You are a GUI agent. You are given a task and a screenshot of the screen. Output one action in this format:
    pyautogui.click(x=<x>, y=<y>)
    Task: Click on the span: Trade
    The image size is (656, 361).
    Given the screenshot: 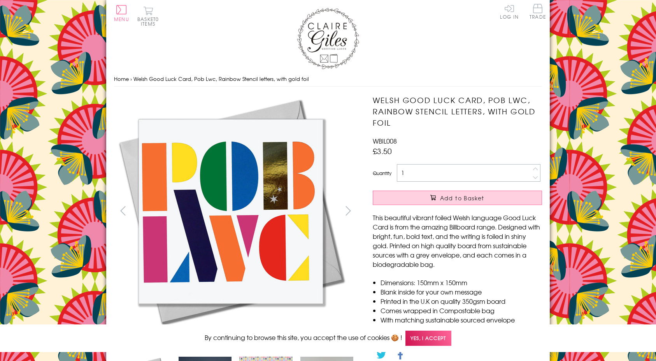 What is the action you would take?
    pyautogui.click(x=538, y=11)
    